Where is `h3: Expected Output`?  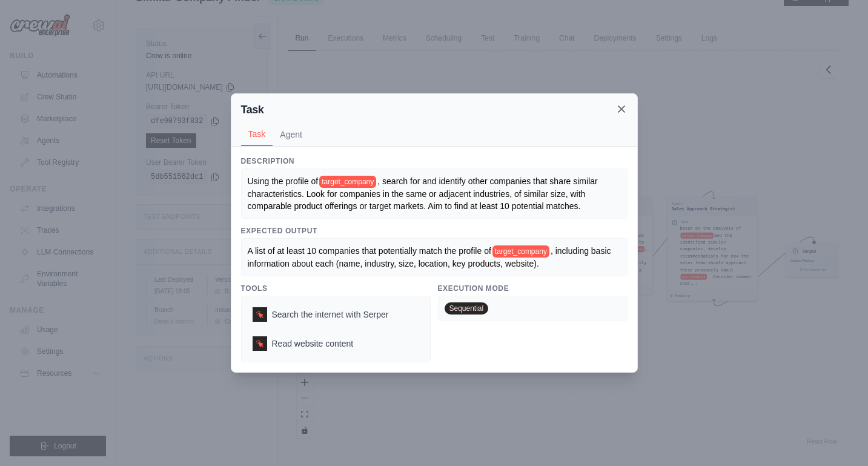
h3: Expected Output is located at coordinates (434, 231).